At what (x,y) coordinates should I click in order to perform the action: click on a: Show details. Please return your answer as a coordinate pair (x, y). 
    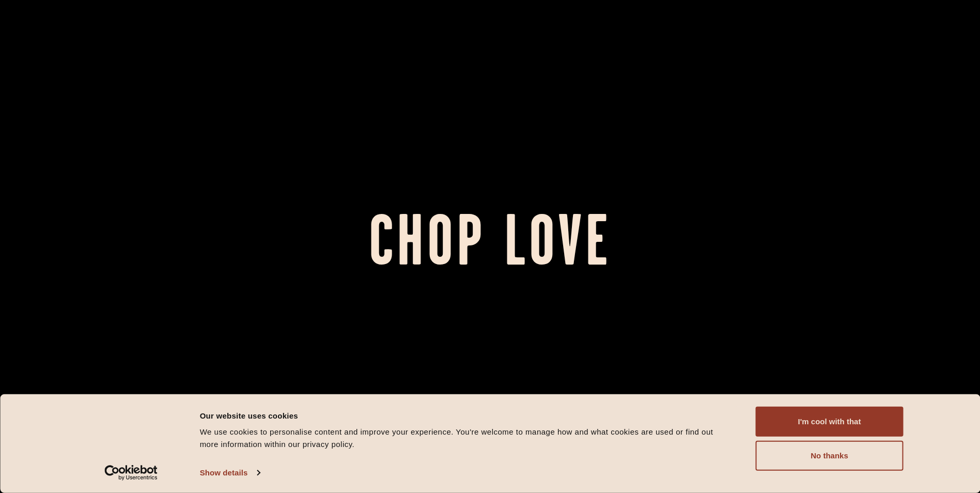
    Looking at the image, I should click on (230, 472).